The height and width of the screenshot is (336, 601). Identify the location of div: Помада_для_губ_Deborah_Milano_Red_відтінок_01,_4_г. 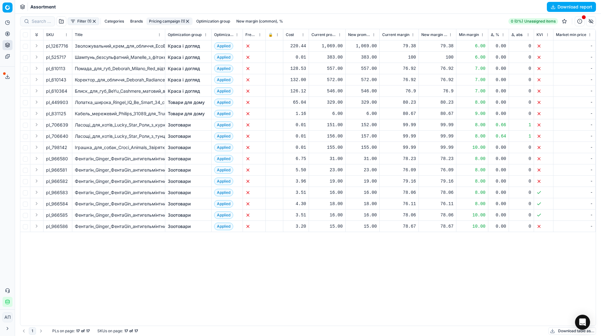
(119, 69).